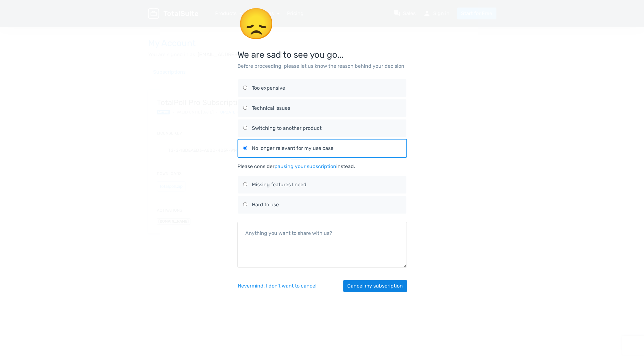 This screenshot has width=644, height=359. I want to click on input: Switching to another product Switching to another product, so click(245, 127).